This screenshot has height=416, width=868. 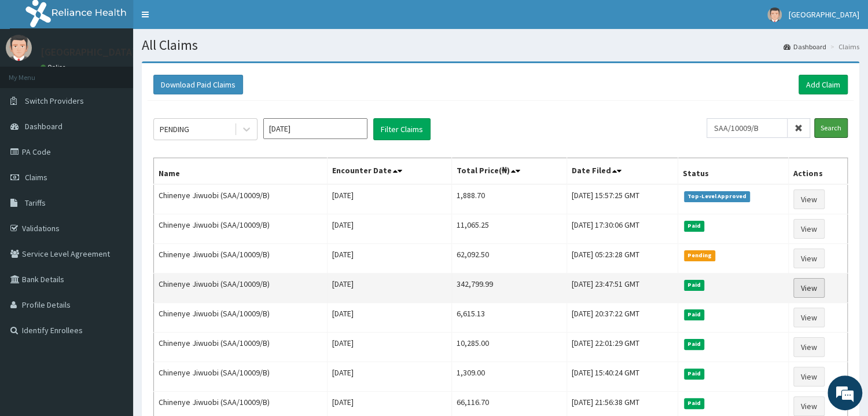 I want to click on td: 1,888.70, so click(x=509, y=199).